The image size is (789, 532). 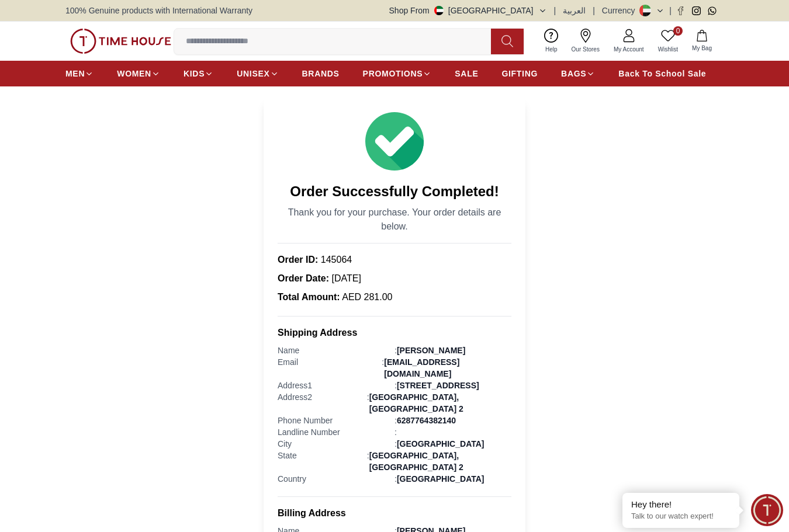 I want to click on span: Total Amount:, so click(x=308, y=296).